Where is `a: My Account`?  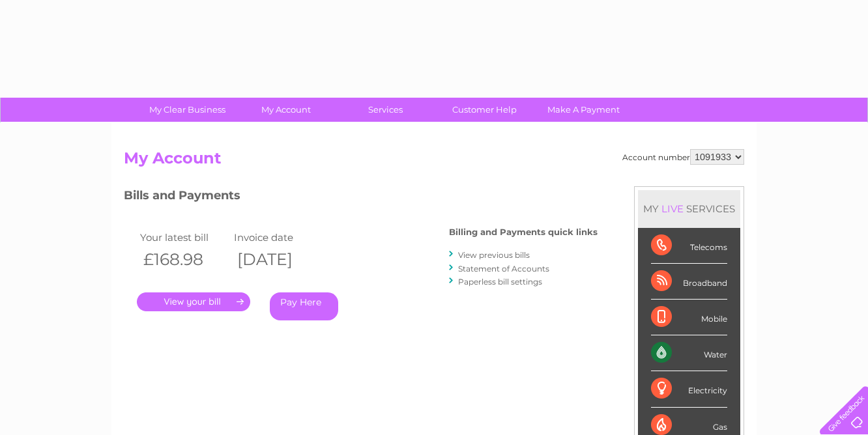
a: My Account is located at coordinates (286, 109).